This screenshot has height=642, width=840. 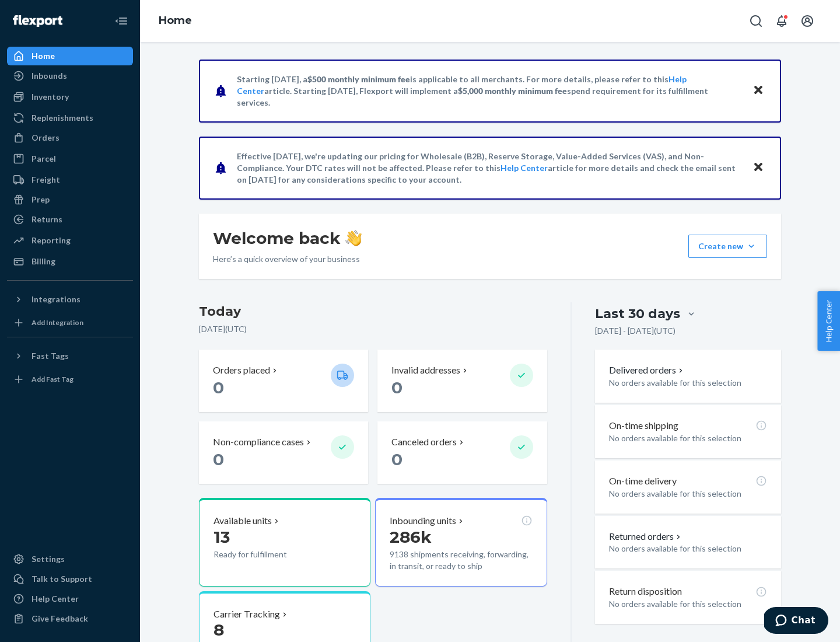 What do you see at coordinates (219, 629) in the screenshot?
I see `span: 8` at bounding box center [219, 629].